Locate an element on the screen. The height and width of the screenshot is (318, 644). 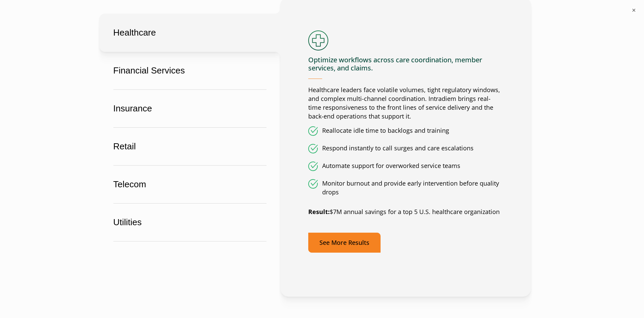
li: Monitor burnout and provide early intervention before quality drops is located at coordinates (406, 188).